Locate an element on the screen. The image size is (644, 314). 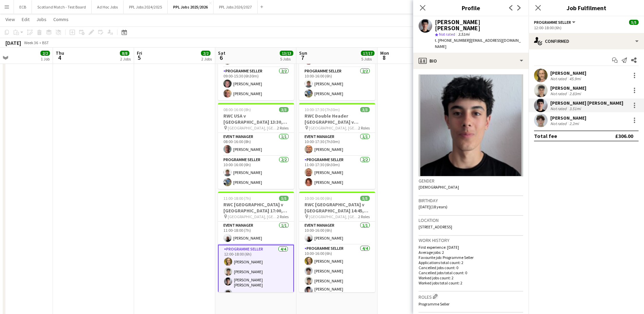
div: £306.00 is located at coordinates (624, 136).